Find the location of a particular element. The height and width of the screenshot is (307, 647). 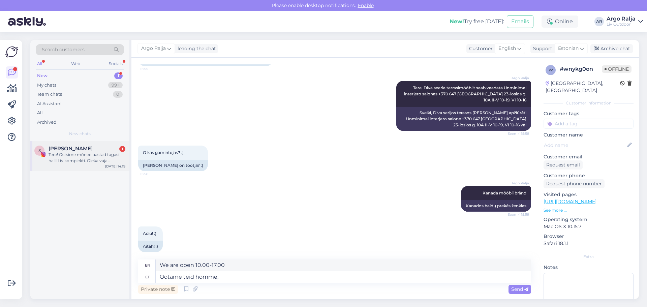

div: Request email is located at coordinates (563, 165).